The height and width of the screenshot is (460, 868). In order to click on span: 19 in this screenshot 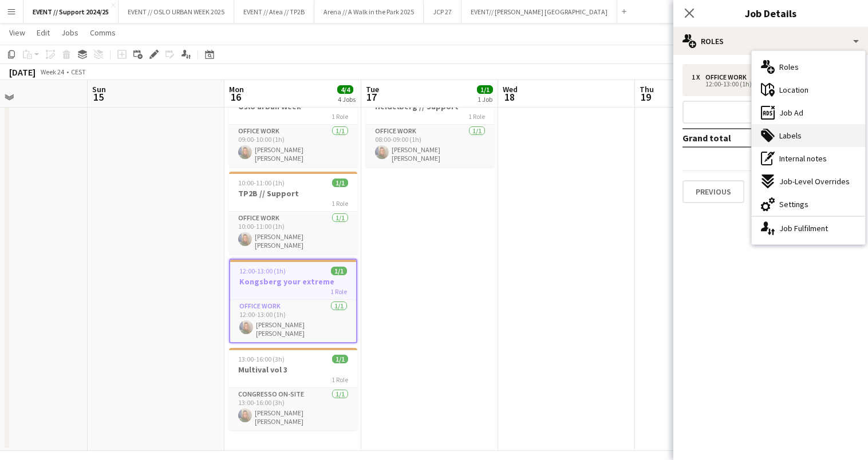, I will do `click(645, 96)`.